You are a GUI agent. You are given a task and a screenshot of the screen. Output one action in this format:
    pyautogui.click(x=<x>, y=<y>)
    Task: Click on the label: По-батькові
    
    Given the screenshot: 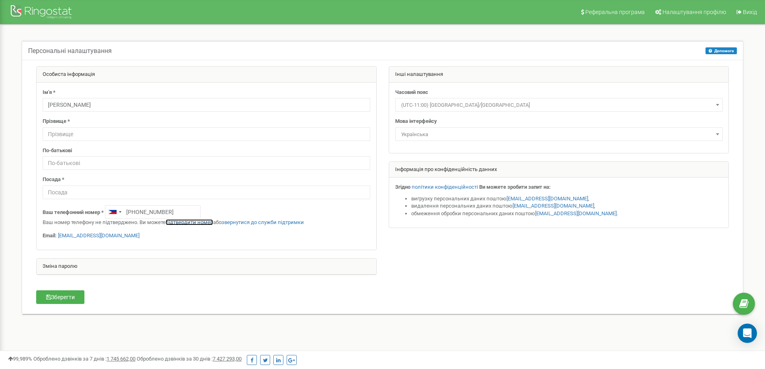 What is the action you would take?
    pyautogui.click(x=57, y=151)
    